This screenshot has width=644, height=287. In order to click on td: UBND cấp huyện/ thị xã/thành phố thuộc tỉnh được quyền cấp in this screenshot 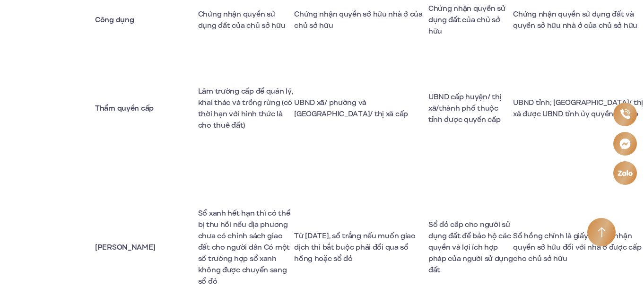, I will do `click(471, 108)`.